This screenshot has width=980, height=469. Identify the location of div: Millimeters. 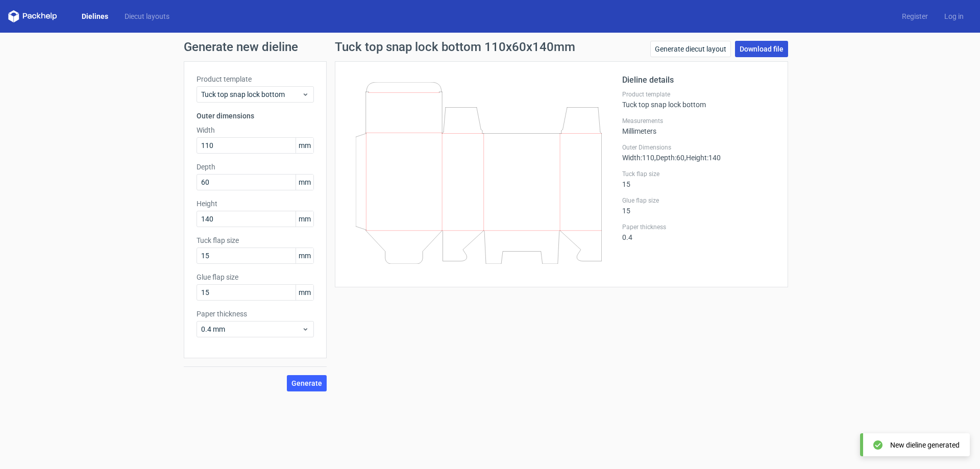
(699, 126).